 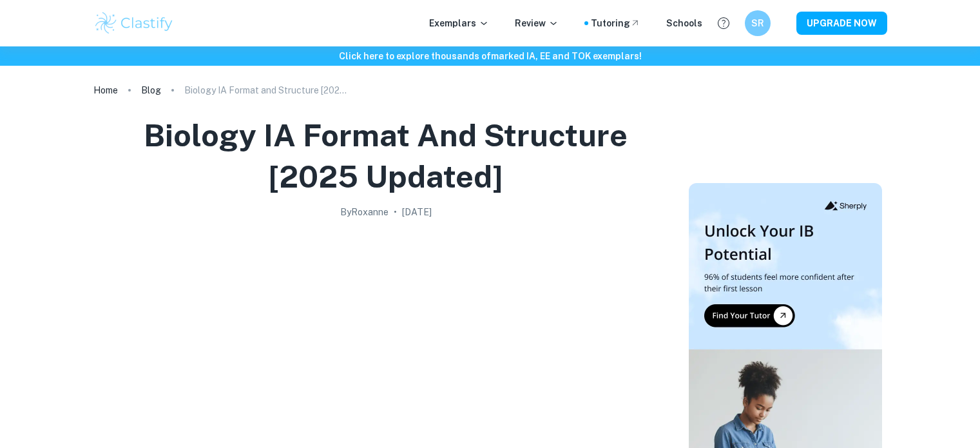 I want to click on div: Tutoring, so click(x=615, y=23).